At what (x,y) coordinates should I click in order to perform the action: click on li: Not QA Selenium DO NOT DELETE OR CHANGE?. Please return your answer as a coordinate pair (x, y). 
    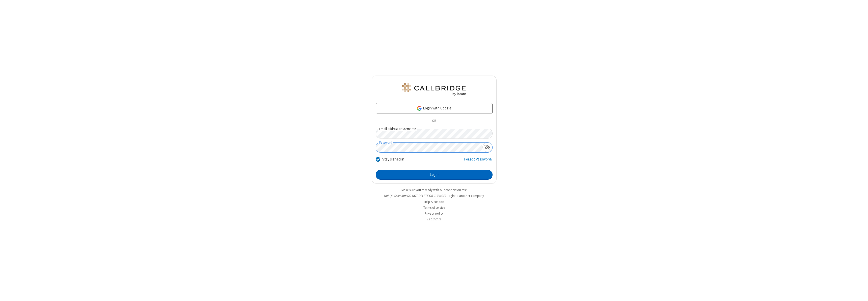
    Looking at the image, I should click on (434, 196).